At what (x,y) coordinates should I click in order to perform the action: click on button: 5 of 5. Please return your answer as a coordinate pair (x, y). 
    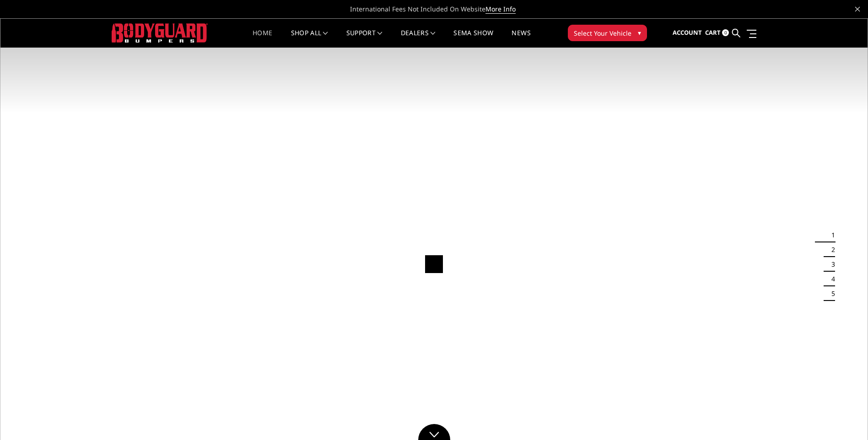
    Looking at the image, I should click on (830, 294).